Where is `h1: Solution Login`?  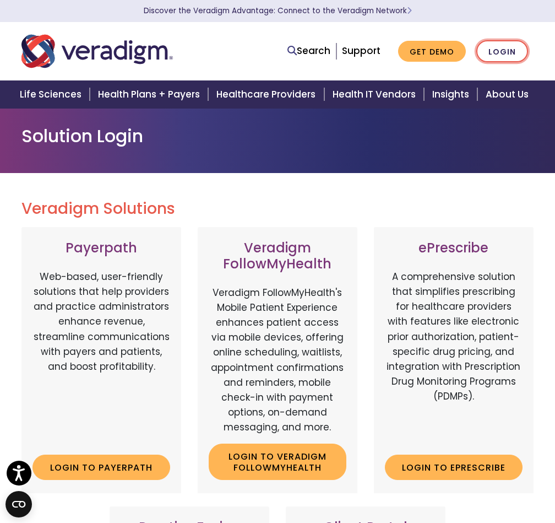
h1: Solution Login is located at coordinates (278, 136).